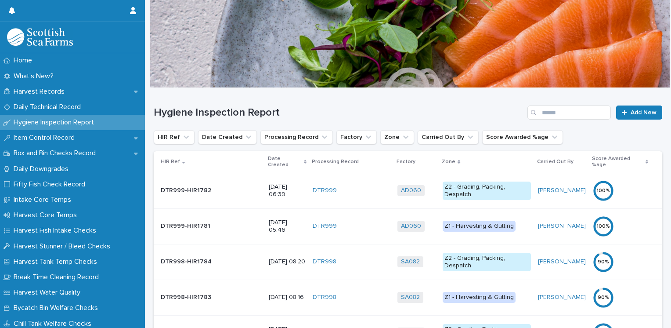  I want to click on p: Processing Record, so click(335, 162).